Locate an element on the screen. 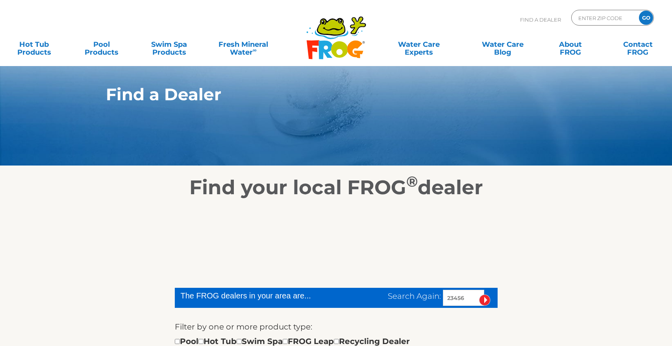 Image resolution: width=672 pixels, height=346 pixels. a: Fresh MineralWater∞ is located at coordinates (243, 44).